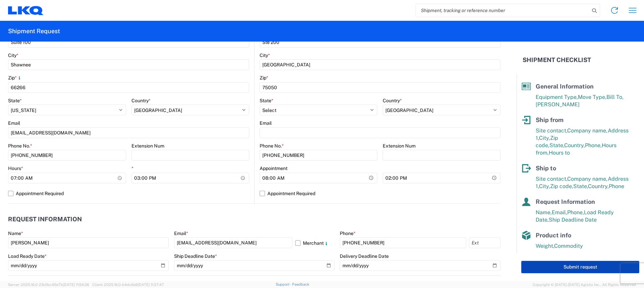  Describe the element at coordinates (559, 213) in the screenshot. I see `span: Email,` at that location.